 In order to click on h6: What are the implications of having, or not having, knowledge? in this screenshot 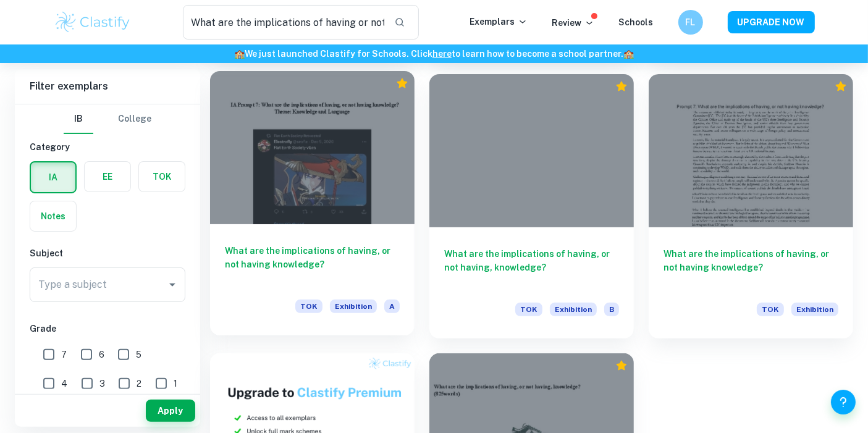, I will do `click(532, 268)`.